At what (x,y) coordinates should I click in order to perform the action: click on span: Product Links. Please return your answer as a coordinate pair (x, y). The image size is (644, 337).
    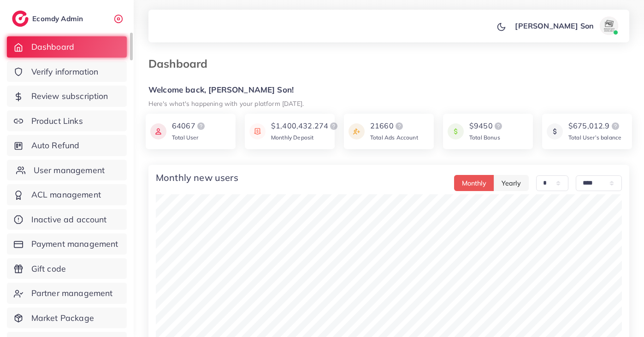
    Looking at the image, I should click on (57, 121).